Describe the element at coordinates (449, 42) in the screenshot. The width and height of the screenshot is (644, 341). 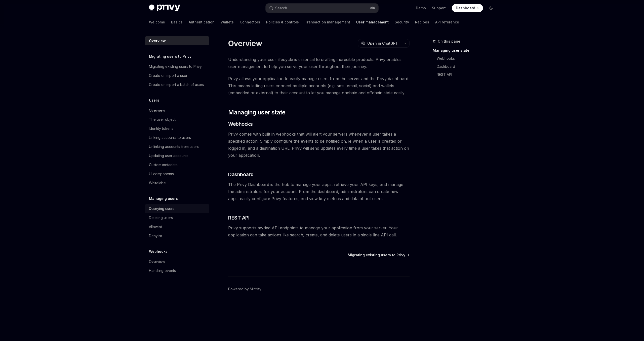
I see `span: On this page` at that location.